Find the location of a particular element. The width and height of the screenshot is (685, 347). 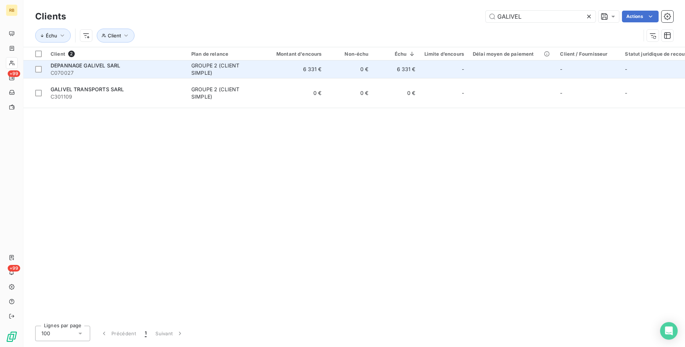

button: Actions is located at coordinates (640, 16).